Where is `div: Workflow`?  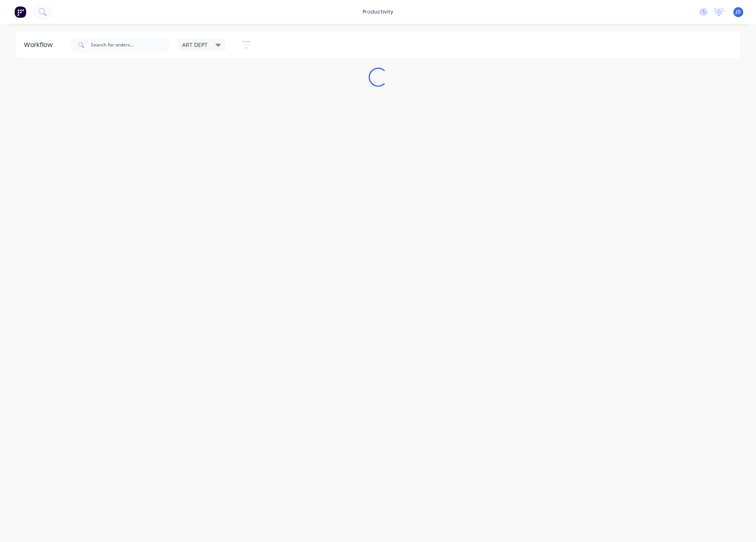 div: Workflow is located at coordinates (40, 45).